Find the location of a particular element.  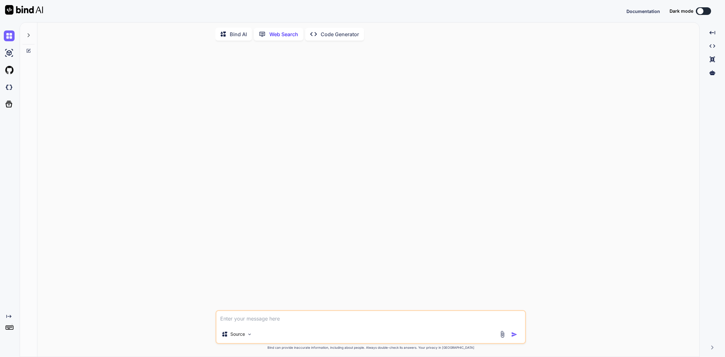

img: darkCloudIdeIcon is located at coordinates (9, 87).